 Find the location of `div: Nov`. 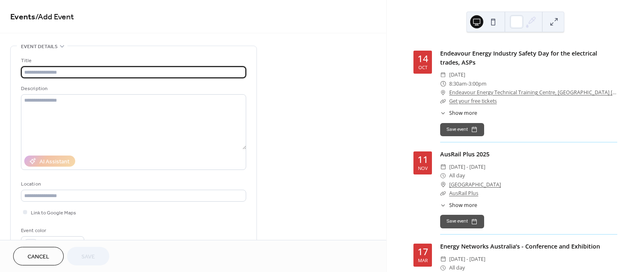

div: Nov is located at coordinates (423, 168).